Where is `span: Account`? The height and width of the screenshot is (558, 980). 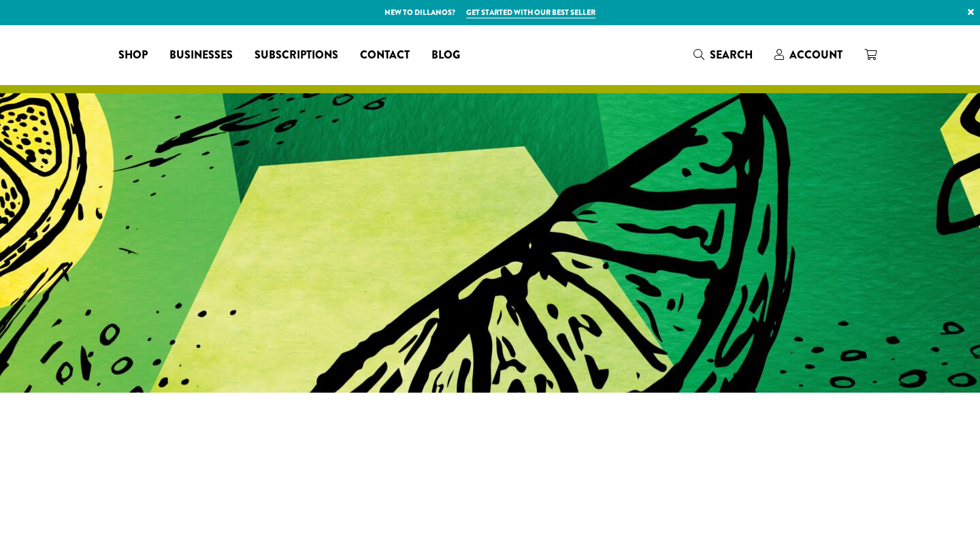
span: Account is located at coordinates (816, 54).